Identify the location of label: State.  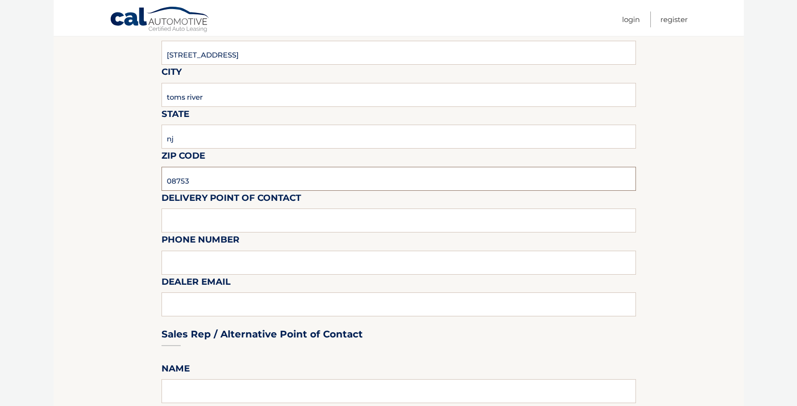
(175, 116).